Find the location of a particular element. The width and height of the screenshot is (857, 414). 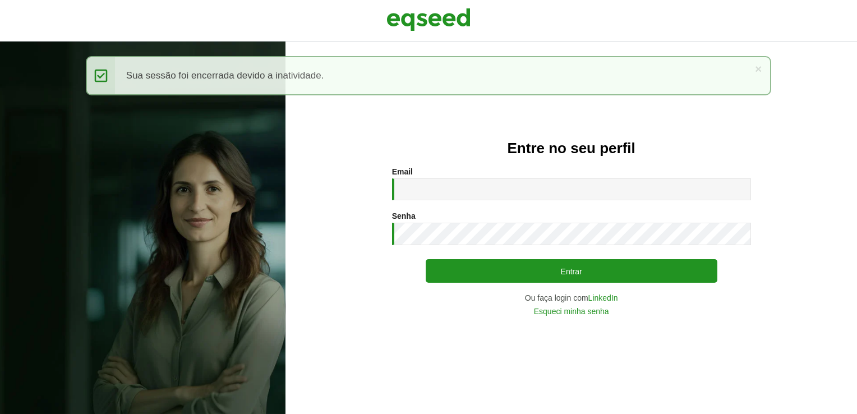

div: Sua sessão foi encerrada devido a inatividade. is located at coordinates (428, 76).